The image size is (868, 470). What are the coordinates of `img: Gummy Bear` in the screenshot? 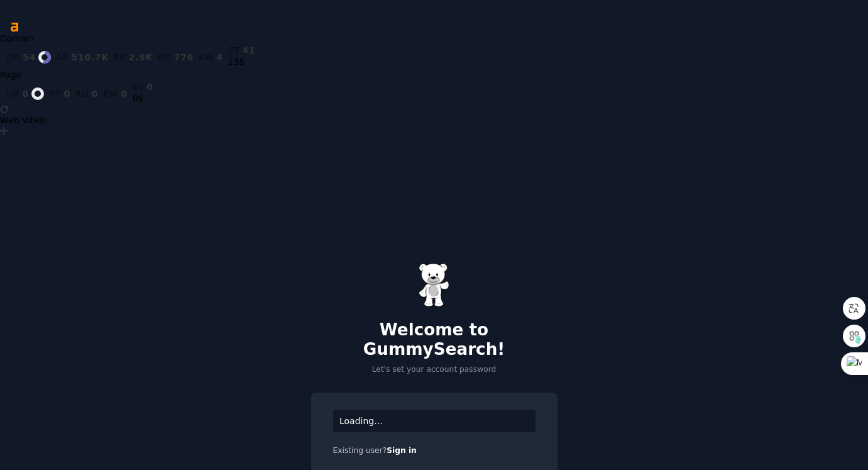 It's located at (434, 285).